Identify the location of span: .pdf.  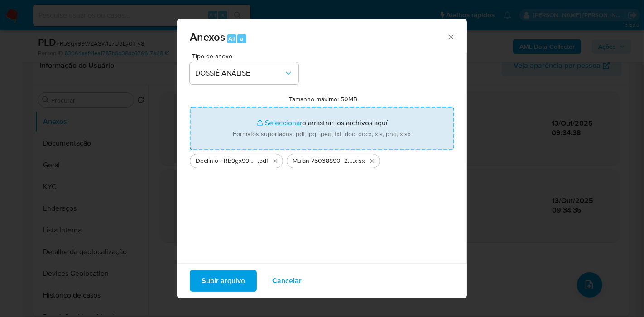
(263, 161).